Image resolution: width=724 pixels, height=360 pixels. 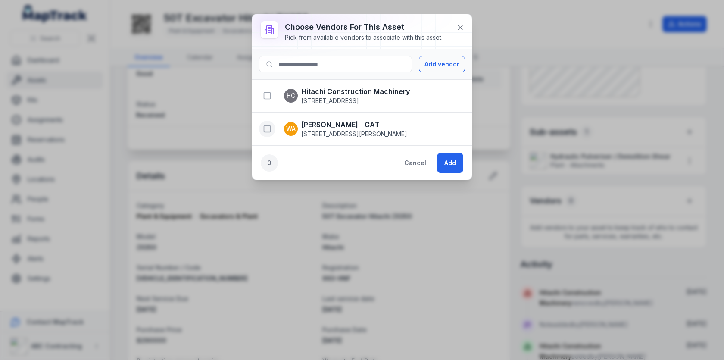 What do you see at coordinates (442, 64) in the screenshot?
I see `button: Add vendor` at bounding box center [442, 64].